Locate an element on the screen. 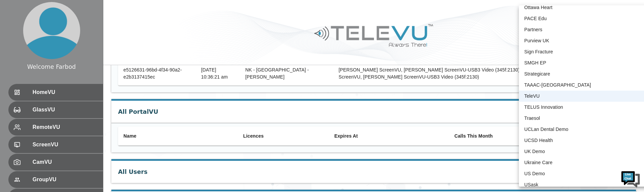 The height and width of the screenshot is (192, 644). span: We're online! is located at coordinates (66, 89).